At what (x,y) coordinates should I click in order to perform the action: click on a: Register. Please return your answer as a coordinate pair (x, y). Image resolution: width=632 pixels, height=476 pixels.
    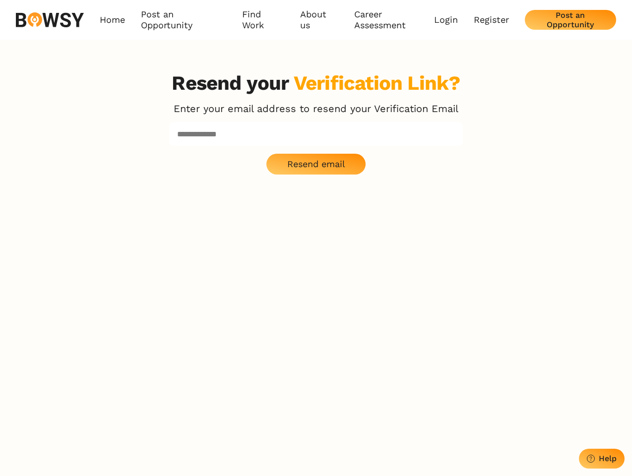
    Looking at the image, I should click on (491, 20).